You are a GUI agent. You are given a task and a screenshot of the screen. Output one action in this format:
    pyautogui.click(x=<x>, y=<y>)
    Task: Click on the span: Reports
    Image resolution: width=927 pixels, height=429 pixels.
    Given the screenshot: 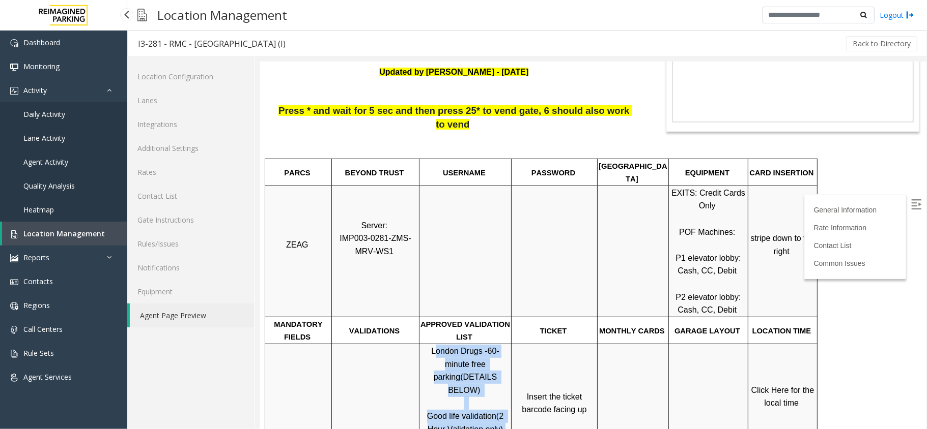 What is the action you would take?
    pyautogui.click(x=36, y=257)
    